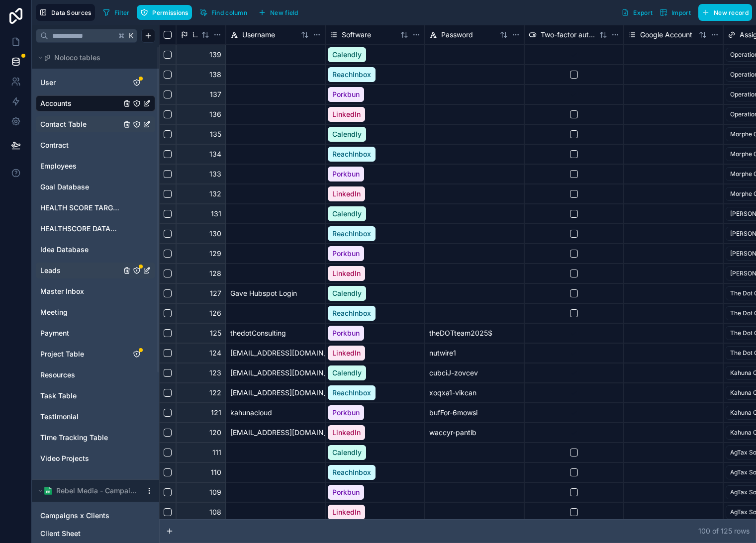  Describe the element at coordinates (95, 395) in the screenshot. I see `div: Task Table` at that location.